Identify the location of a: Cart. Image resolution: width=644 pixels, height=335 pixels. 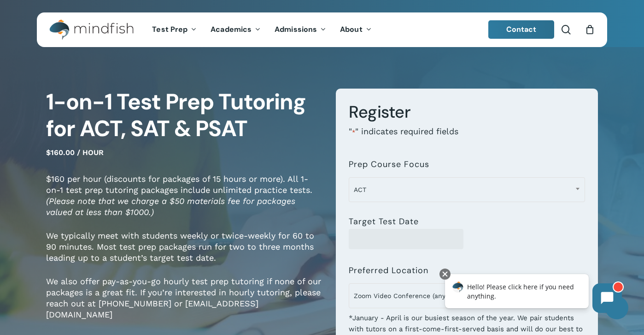
(589, 30).